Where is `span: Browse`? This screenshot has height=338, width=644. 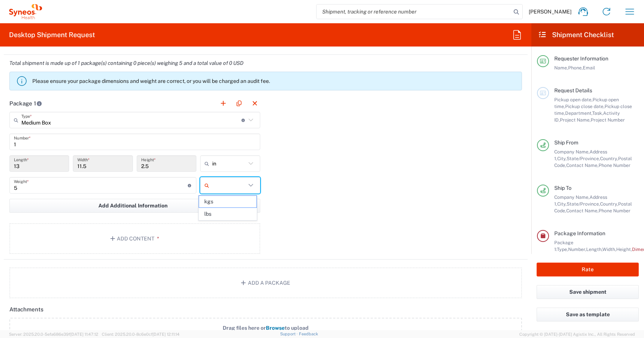
span: Browse is located at coordinates (275, 328).